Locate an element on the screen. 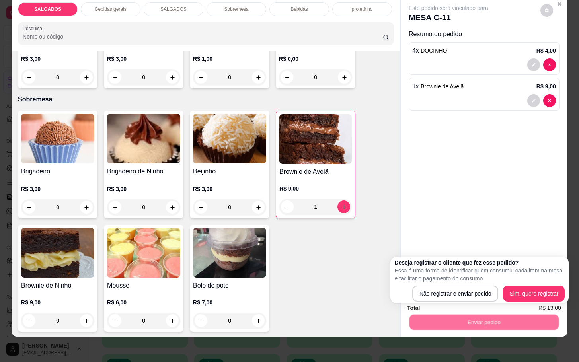 This screenshot has height=362, width=579. h4: Brigadeiro is located at coordinates (58, 172).